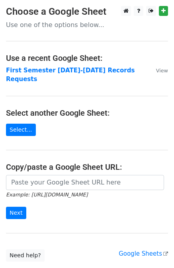  Describe the element at coordinates (16, 213) in the screenshot. I see `input: Next` at that location.